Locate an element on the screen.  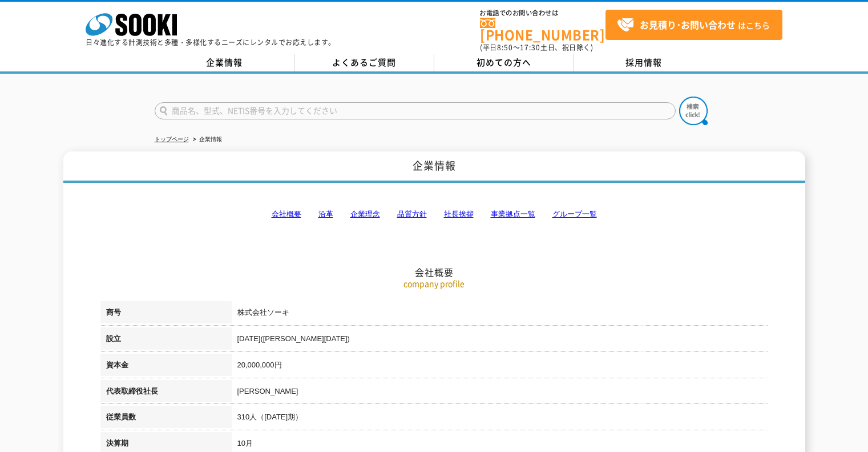
li: 企業情報 is located at coordinates (206, 139).